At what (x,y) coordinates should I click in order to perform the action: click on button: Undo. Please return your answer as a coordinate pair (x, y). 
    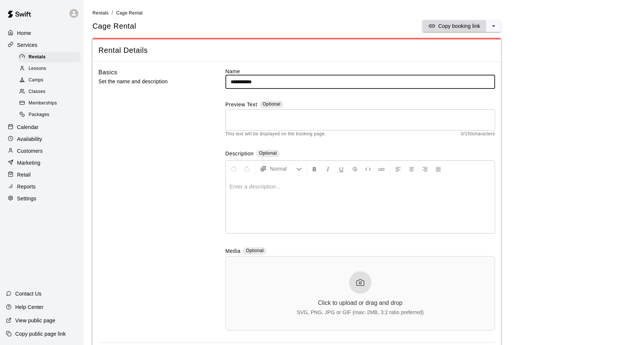
    Looking at the image, I should click on (234, 169).